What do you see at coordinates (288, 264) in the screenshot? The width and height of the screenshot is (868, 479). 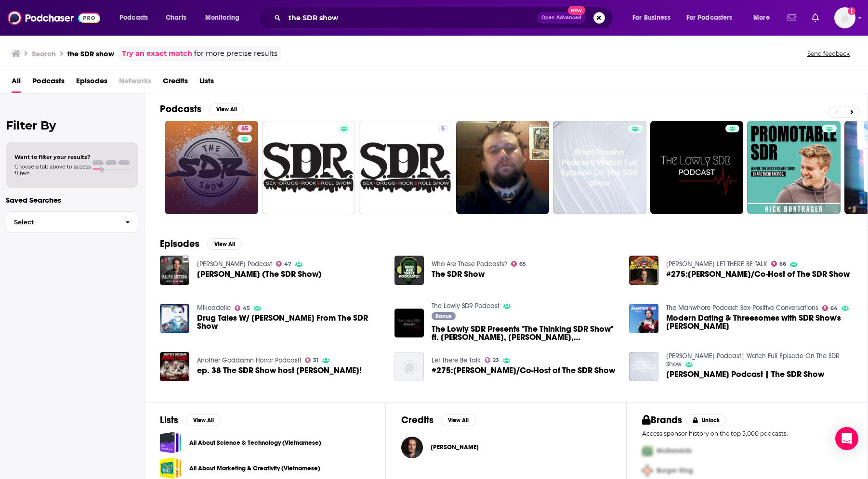 I see `span: 47` at bounding box center [288, 264].